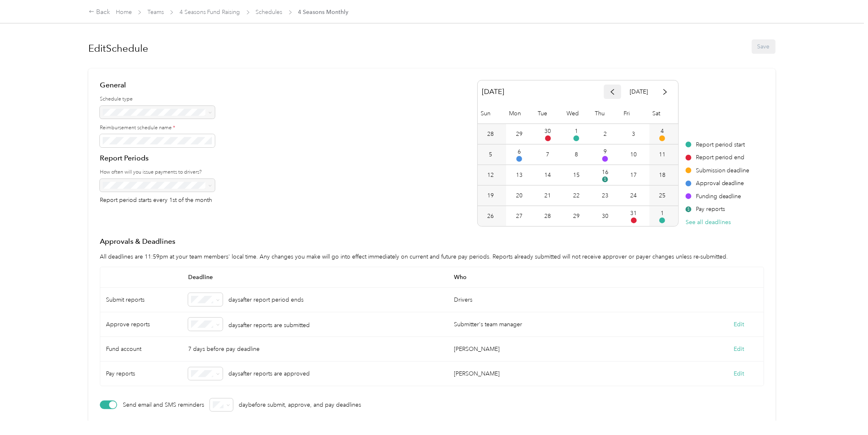 This screenshot has height=435, width=868. I want to click on div: Fund account, so click(141, 350).